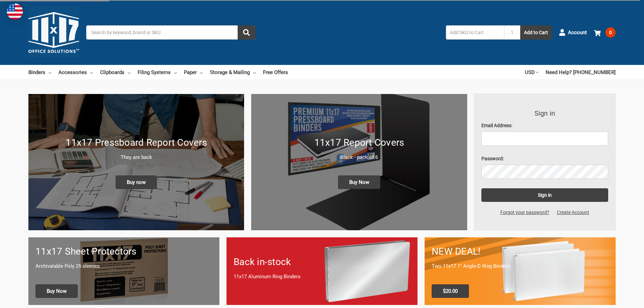 Image resolution: width=644 pixels, height=308 pixels. I want to click on button: Add to Cart, so click(536, 32).